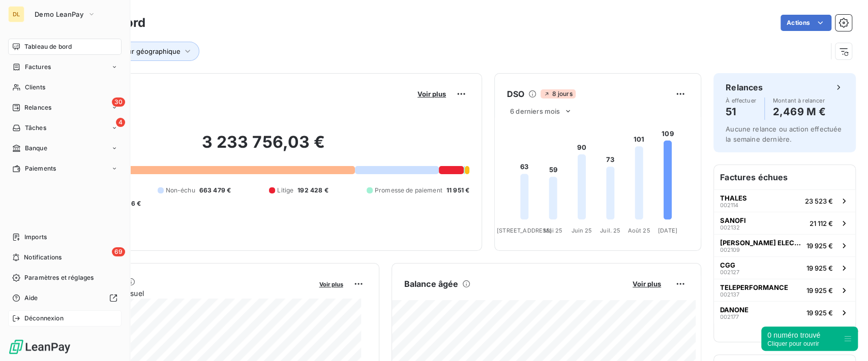 The image size is (868, 361). Describe the element at coordinates (581, 230) in the screenshot. I see `tspan: Juin 25` at that location.